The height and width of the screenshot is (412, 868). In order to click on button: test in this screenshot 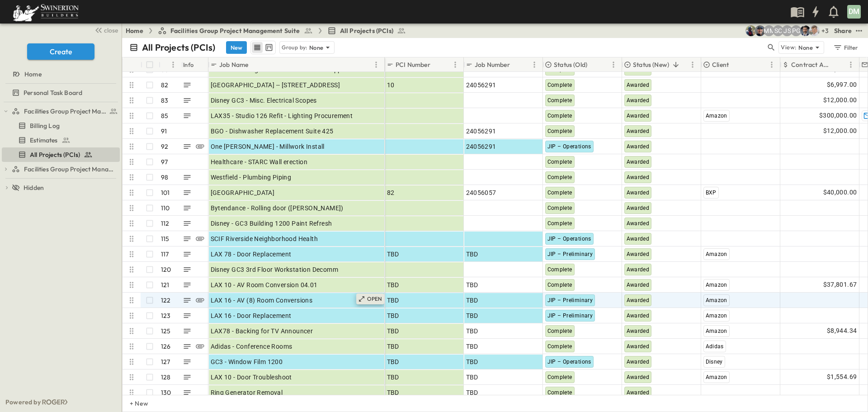, I will do `click(858, 31)`.